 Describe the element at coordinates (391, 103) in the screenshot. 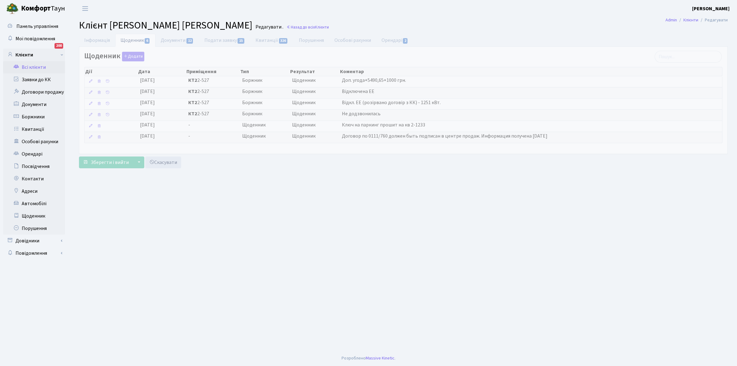

I see `span: Відкл. ЕЕ (розірвано договір з КК) - 1251 кВт.` at that location.